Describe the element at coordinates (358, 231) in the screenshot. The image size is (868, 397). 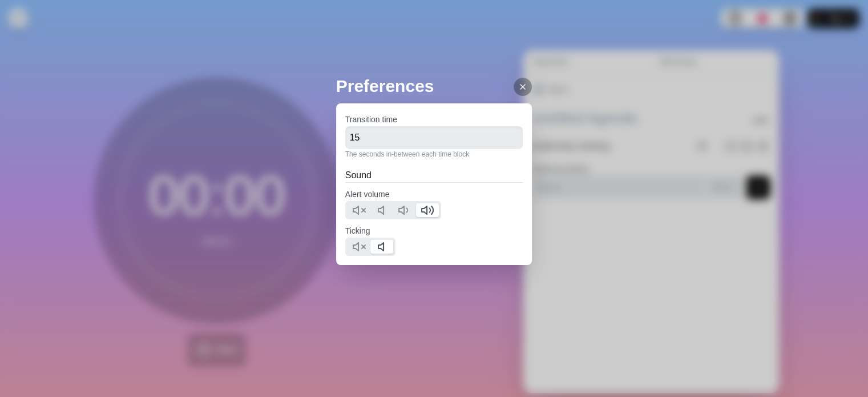
I see `label: Ticking` at that location.